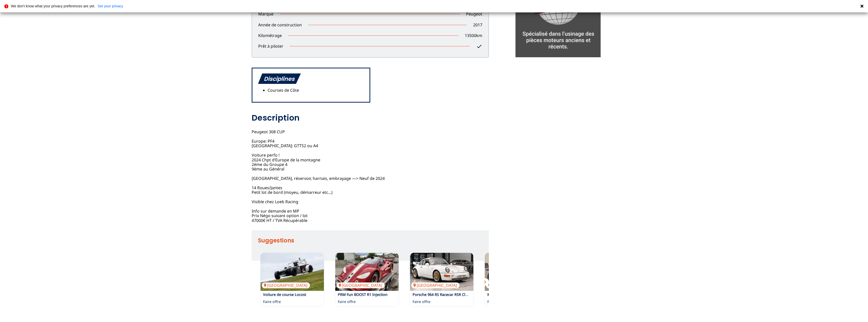  I want to click on p: 2017, so click(478, 25).